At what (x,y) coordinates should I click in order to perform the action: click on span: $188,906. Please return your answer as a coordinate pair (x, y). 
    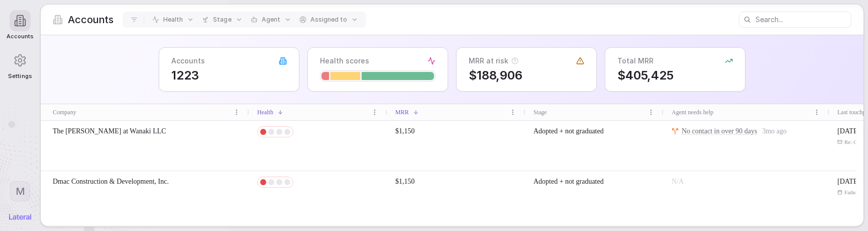
    Looking at the image, I should click on (527, 75).